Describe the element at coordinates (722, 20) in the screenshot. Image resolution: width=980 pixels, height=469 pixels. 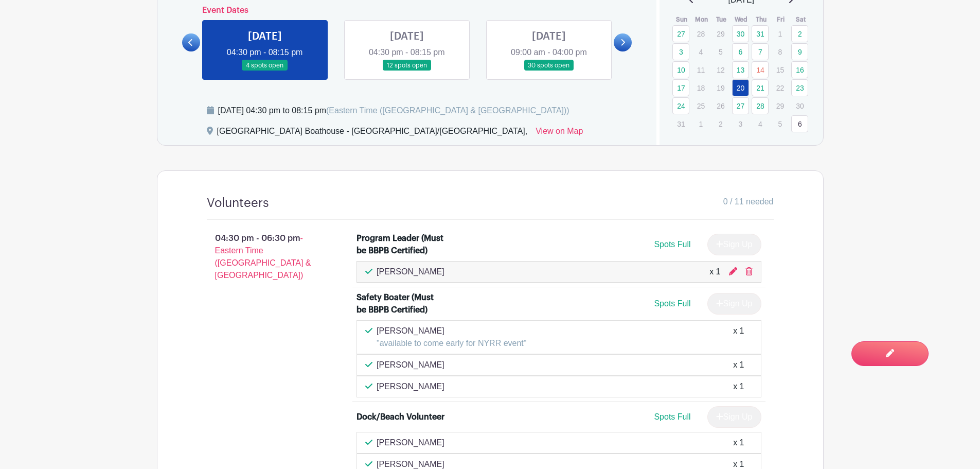
I see `th: Tue` at that location.